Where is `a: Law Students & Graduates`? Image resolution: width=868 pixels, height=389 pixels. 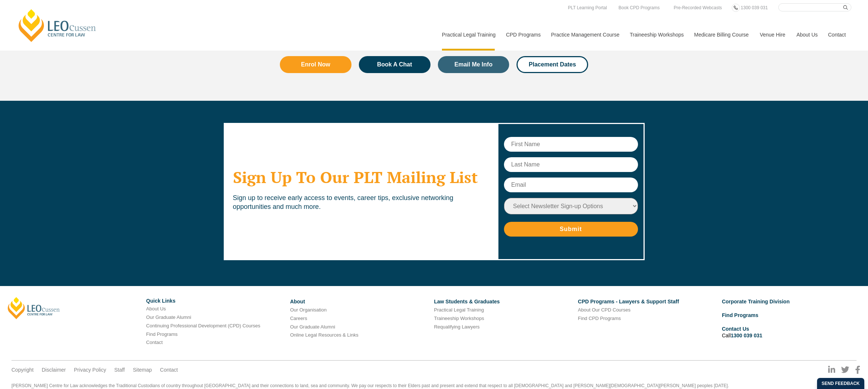
a: Law Students & Graduates is located at coordinates (467, 302).